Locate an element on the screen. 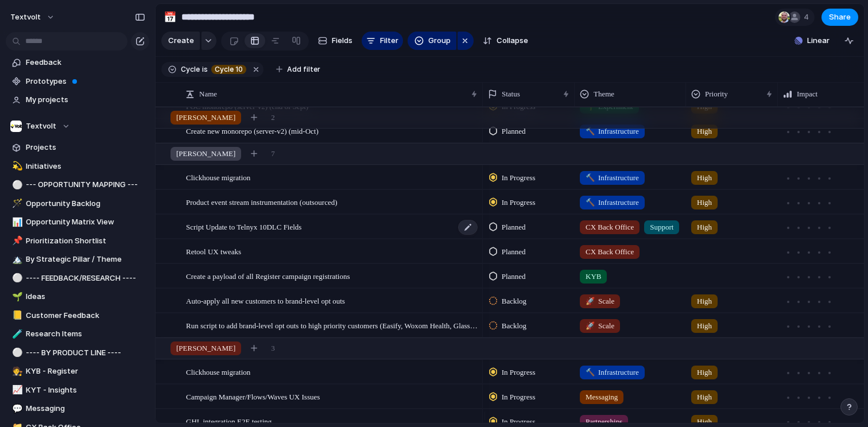  span: Linear is located at coordinates (818, 40).